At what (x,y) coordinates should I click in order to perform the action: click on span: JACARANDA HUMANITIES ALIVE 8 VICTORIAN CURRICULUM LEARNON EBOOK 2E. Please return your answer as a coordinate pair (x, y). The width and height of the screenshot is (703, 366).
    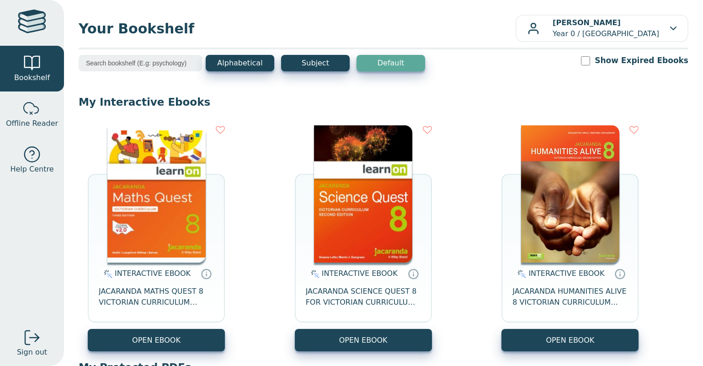
    Looking at the image, I should click on (570, 297).